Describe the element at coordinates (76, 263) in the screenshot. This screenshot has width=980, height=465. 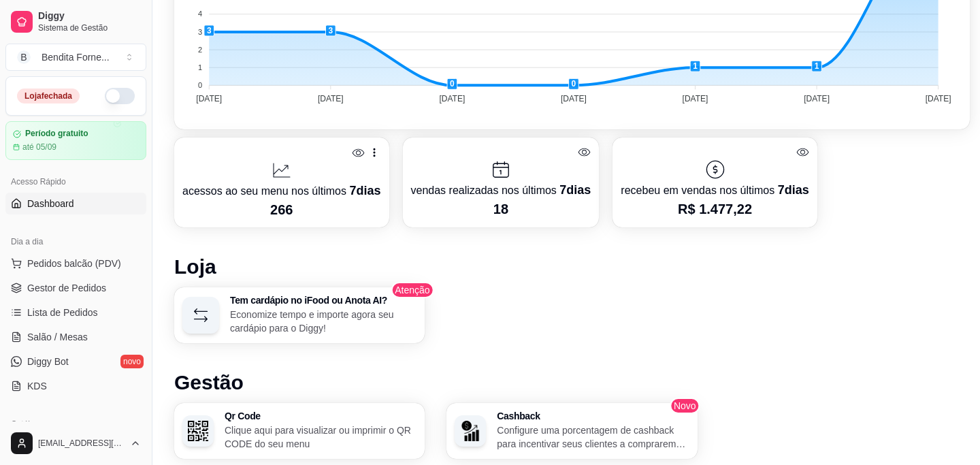
I see `button: Pedidos balcão (PDV)` at that location.